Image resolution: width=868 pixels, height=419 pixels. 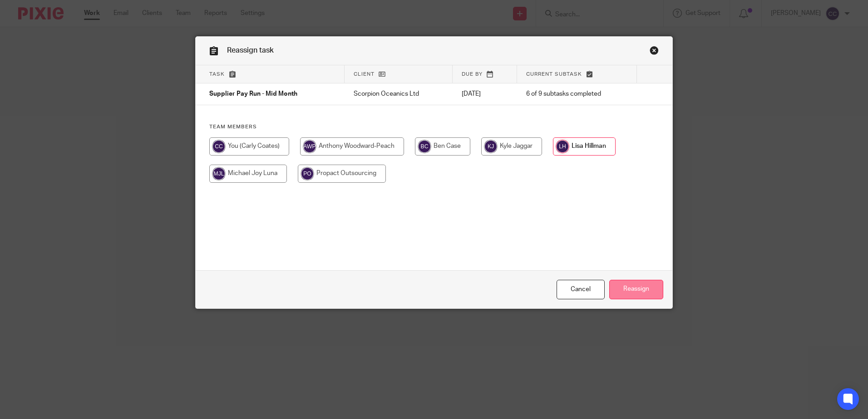 I want to click on span: Client, so click(x=364, y=74).